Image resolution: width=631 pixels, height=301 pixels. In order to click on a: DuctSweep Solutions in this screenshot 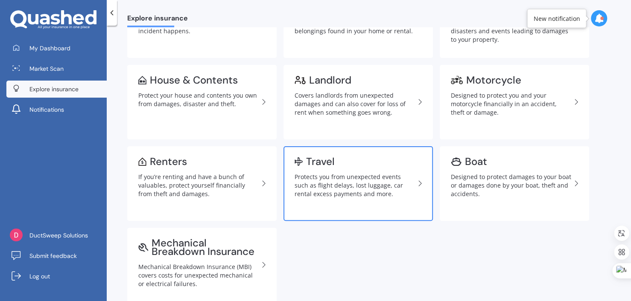, I will do `click(56, 236)`.